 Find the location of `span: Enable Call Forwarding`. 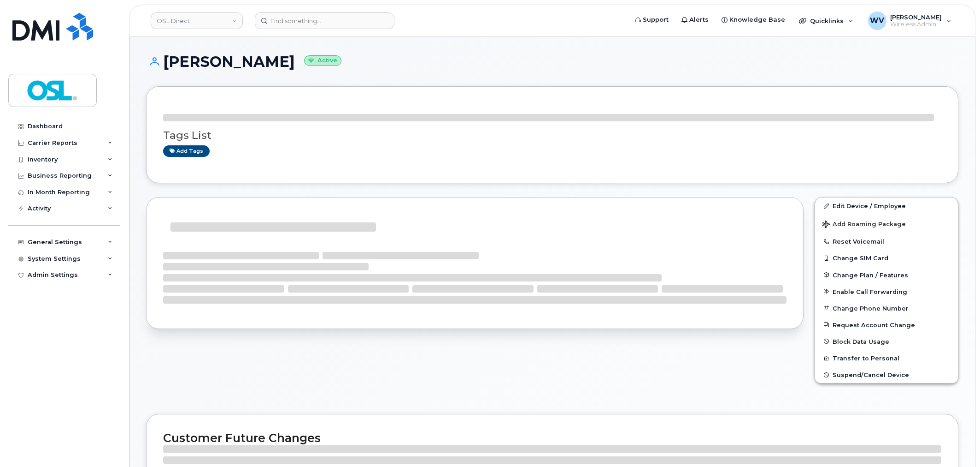

span: Enable Call Forwarding is located at coordinates (870, 291).